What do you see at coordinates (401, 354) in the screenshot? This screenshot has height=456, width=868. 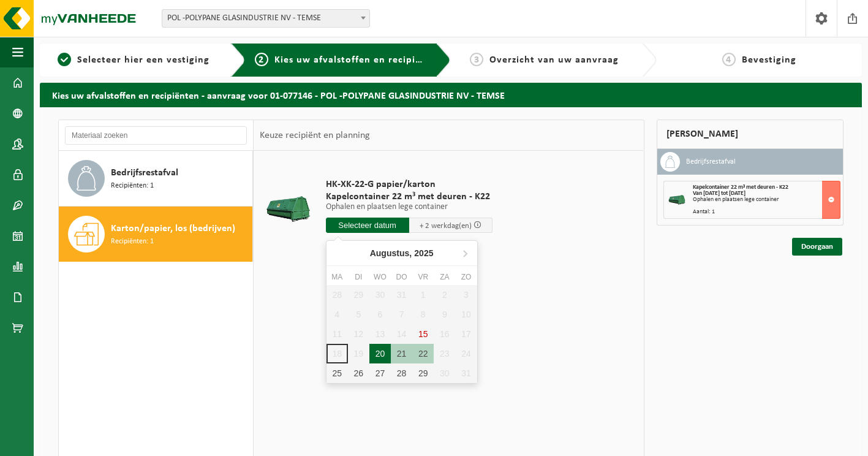 I see `div: 21` at bounding box center [401, 354].